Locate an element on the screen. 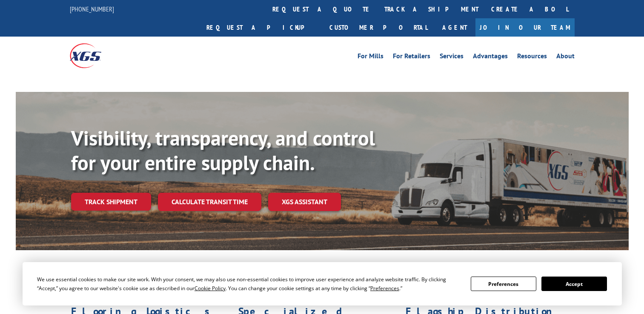 This screenshot has height=314, width=644. a: About is located at coordinates (565, 57).